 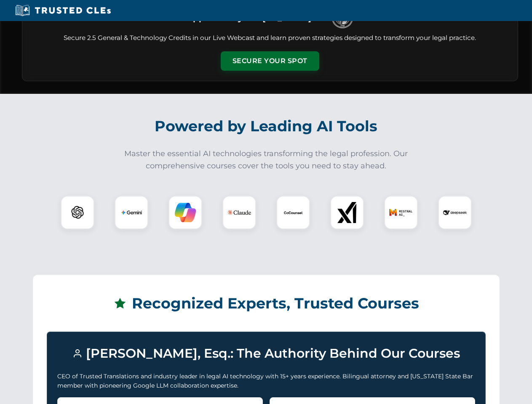 I want to click on img: Mistral AI Logo, so click(x=401, y=212).